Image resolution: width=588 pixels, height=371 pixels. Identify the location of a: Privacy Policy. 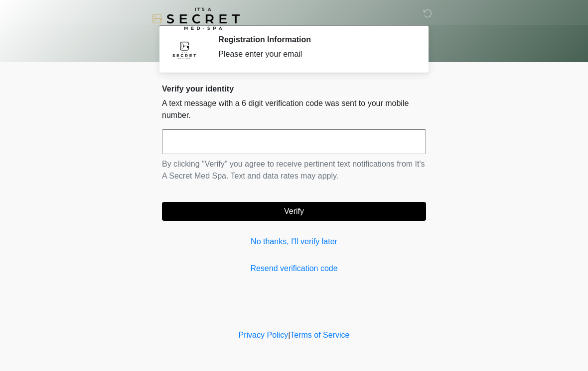
(263, 335).